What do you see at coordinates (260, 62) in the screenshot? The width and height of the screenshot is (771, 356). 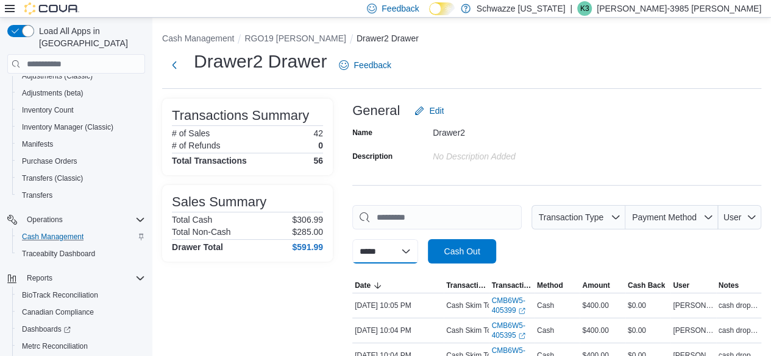 I see `h1: Drawer2 Drawer` at bounding box center [260, 62].